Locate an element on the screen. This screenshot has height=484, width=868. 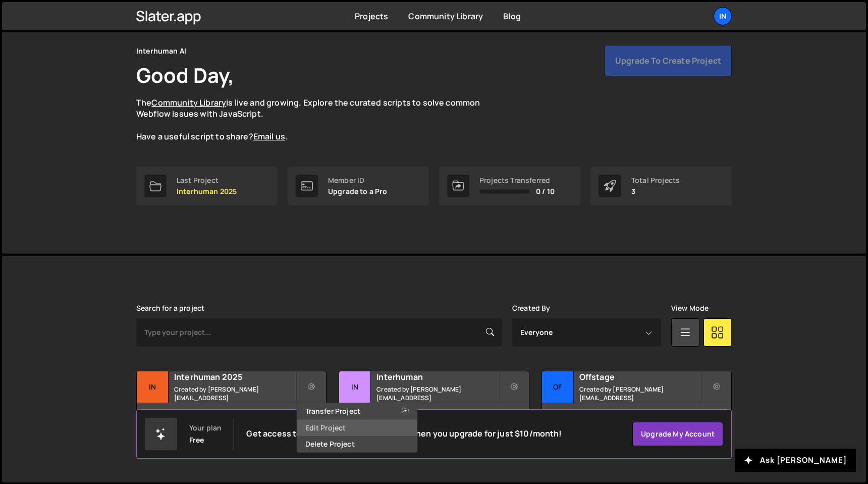
span: 0 / 10 is located at coordinates (545, 192).